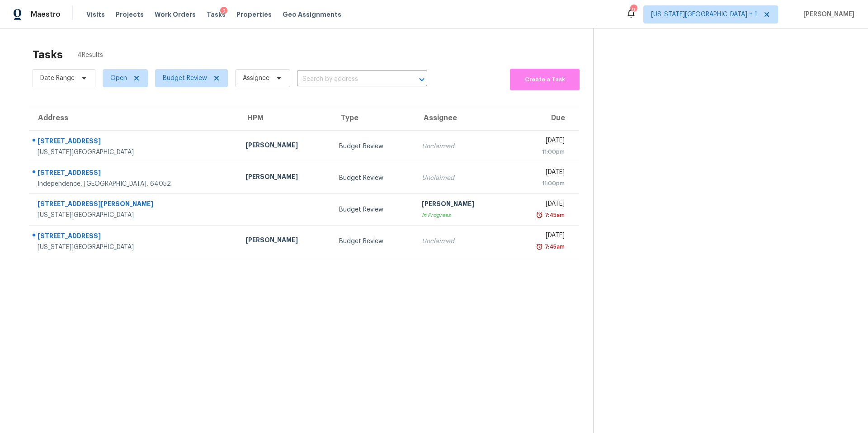 The height and width of the screenshot is (433, 868). What do you see at coordinates (349, 79) in the screenshot?
I see `input: Search by address` at bounding box center [349, 79].